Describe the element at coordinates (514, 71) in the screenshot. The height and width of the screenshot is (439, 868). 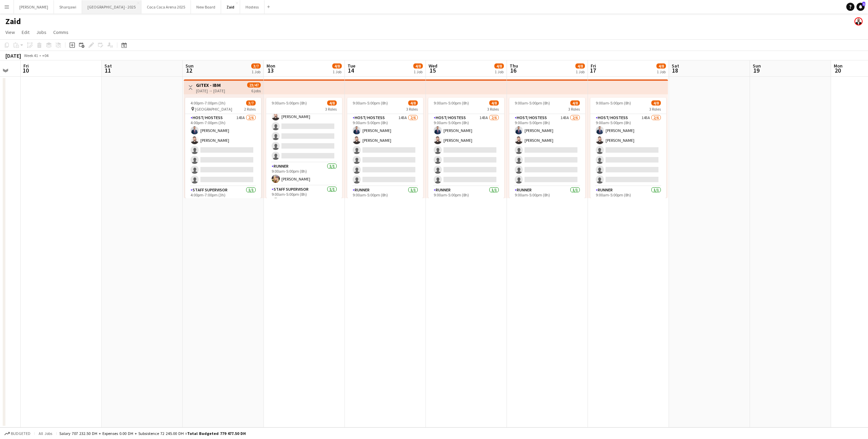
I see `span: 16` at that location.